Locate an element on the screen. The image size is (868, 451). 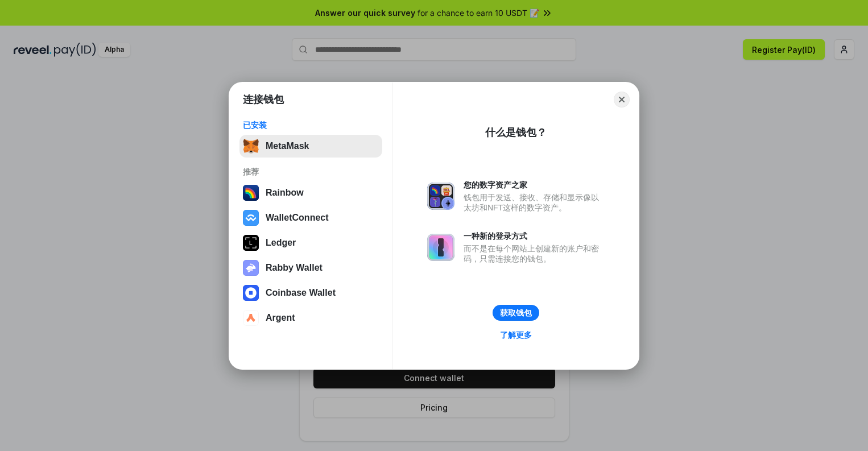
div: Coinbase Wallet is located at coordinates (300, 293).